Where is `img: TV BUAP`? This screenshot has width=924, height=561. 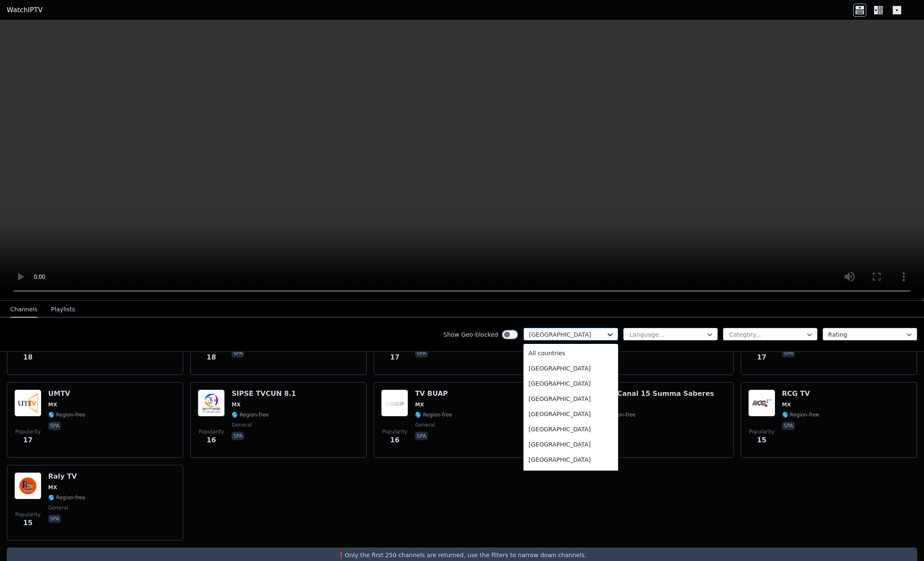 img: TV BUAP is located at coordinates (394, 403).